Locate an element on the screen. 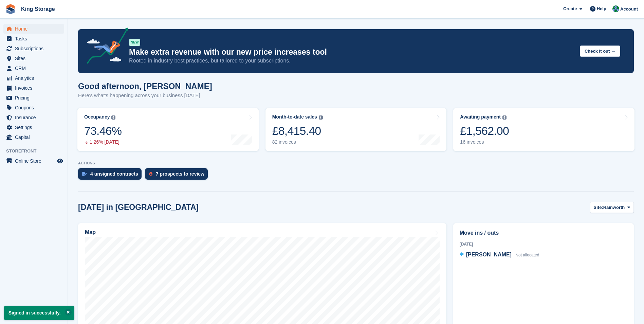 The height and width of the screenshot is (324, 644). img: John King is located at coordinates (616, 9).